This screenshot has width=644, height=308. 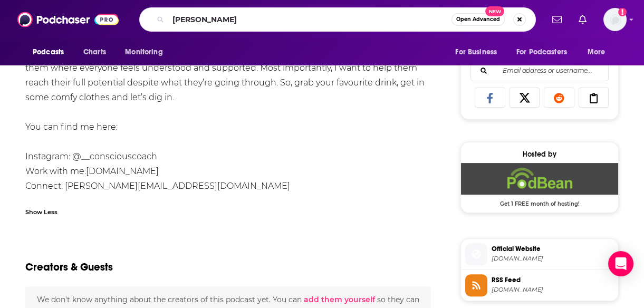 What do you see at coordinates (495, 11) in the screenshot?
I see `span: New` at bounding box center [495, 11].